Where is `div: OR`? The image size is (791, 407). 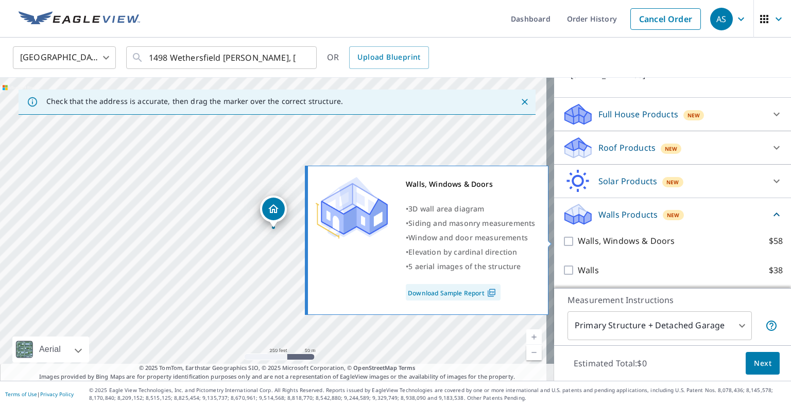 div: OR is located at coordinates (378, 58).